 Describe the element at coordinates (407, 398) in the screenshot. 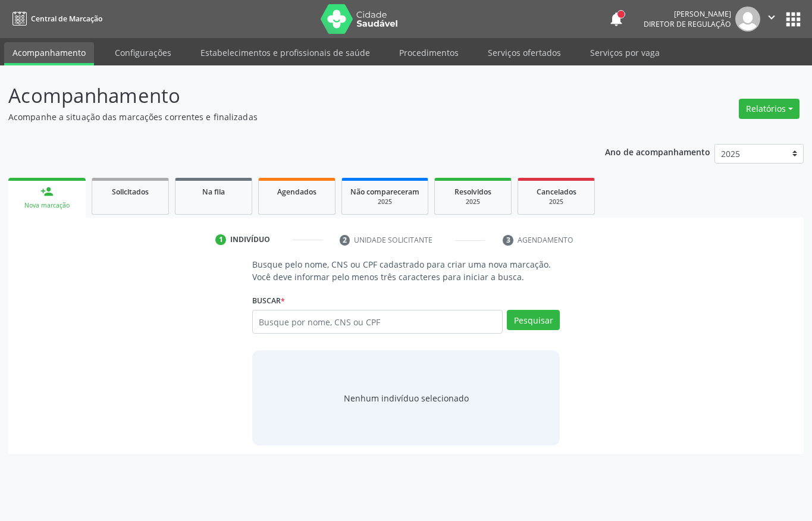

I see `div: Nenhum indivíduo selecionado` at that location.